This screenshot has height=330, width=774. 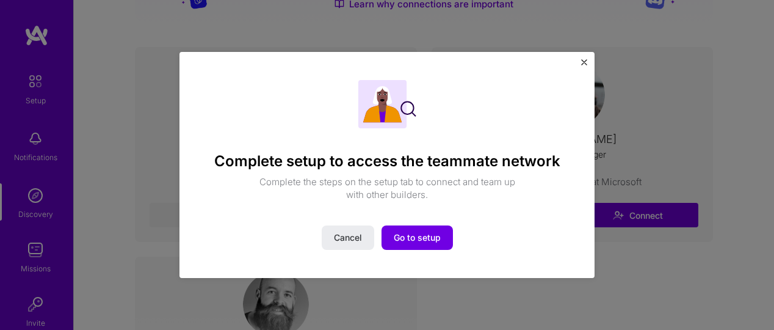 What do you see at coordinates (348, 237) in the screenshot?
I see `span: Cancel` at bounding box center [348, 237].